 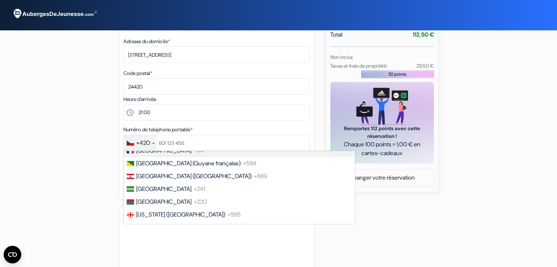 What do you see at coordinates (397, 74) in the screenshot?
I see `span: 112 points` at bounding box center [397, 74].